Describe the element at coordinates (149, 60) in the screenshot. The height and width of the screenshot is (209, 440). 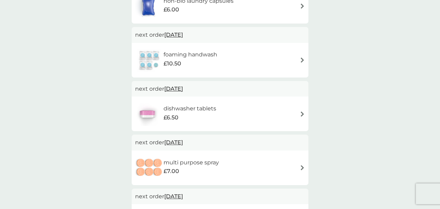
I see `img: foaming handwash` at that location.